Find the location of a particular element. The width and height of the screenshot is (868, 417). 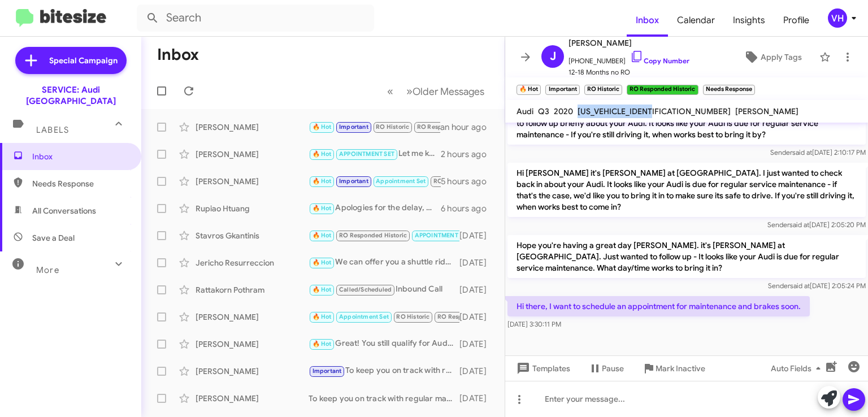

div: We can offer you a shuttle ride within a 12 miles radius, otherwise we will have to try for anoth... is located at coordinates (384, 262).